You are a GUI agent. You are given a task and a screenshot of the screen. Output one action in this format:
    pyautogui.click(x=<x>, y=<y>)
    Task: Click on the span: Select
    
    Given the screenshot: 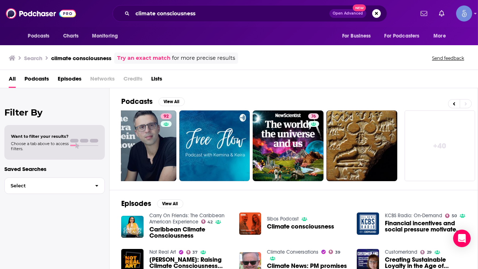 What is the action you would take?
    pyautogui.click(x=47, y=186)
    